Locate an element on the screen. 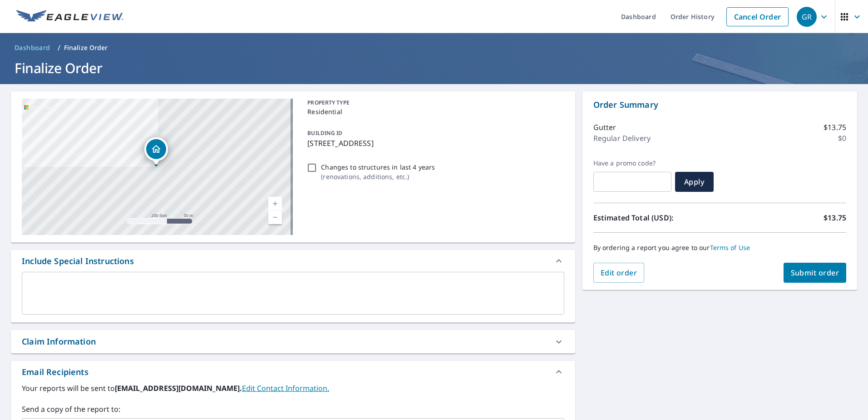 This screenshot has width=868, height=420. a: Terms of Use is located at coordinates (730, 247).